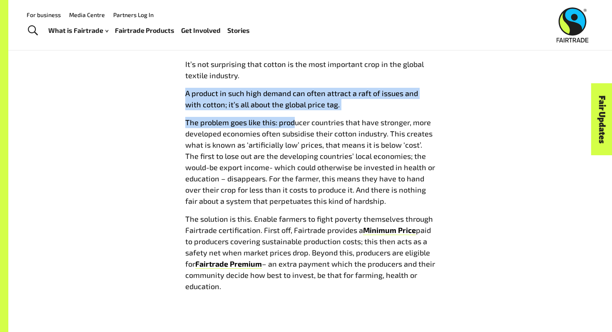 This screenshot has height=332, width=612. Describe the element at coordinates (133, 15) in the screenshot. I see `a: Partners Log In` at that location.